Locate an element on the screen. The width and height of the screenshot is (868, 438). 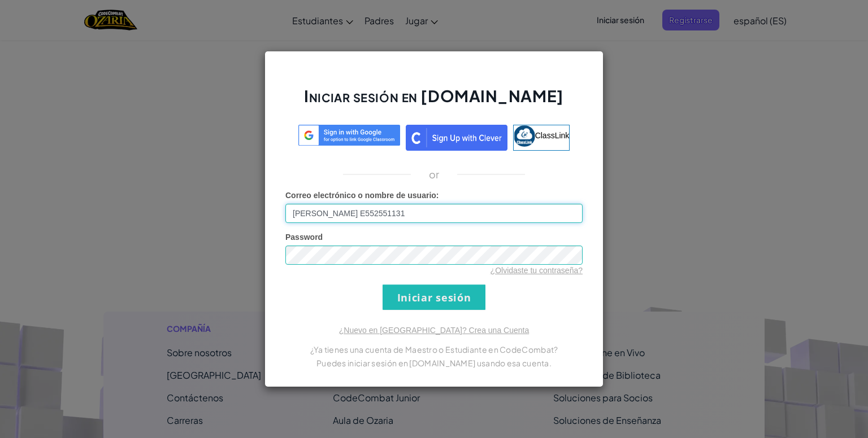
p: or is located at coordinates (434, 175).